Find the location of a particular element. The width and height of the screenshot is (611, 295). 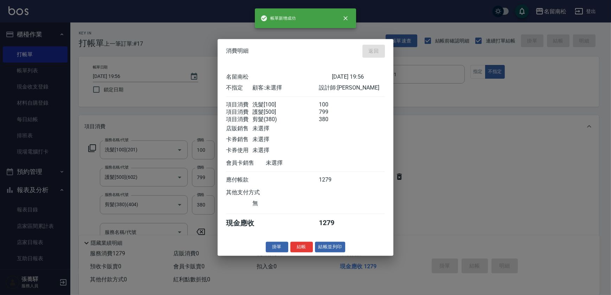

div: 現金應收 is located at coordinates (246, 223).